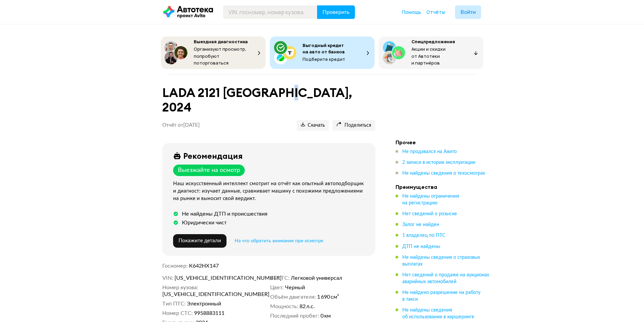  I want to click on span: Не найдены сведения о страховых выплатах, so click(441, 261).